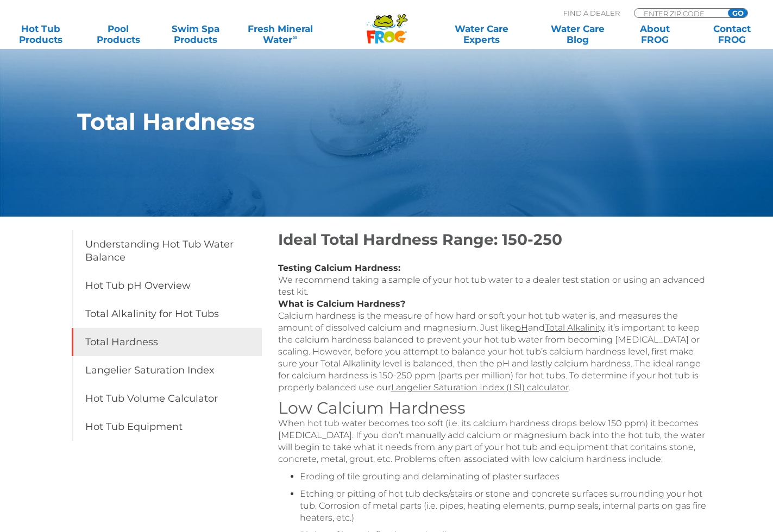  I want to click on li: Etching or pitting of hot tub decks/stairs or stone and concrete surfaces surrounding your hot tu..., so click(506, 506).